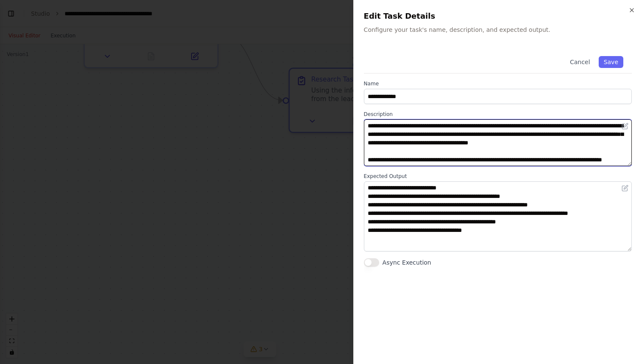 This screenshot has width=642, height=364. What do you see at coordinates (498, 176) in the screenshot?
I see `label: Expected Output` at bounding box center [498, 176].